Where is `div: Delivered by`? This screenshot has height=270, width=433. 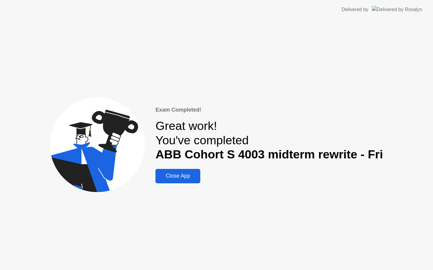 div: Delivered by is located at coordinates (355, 10).